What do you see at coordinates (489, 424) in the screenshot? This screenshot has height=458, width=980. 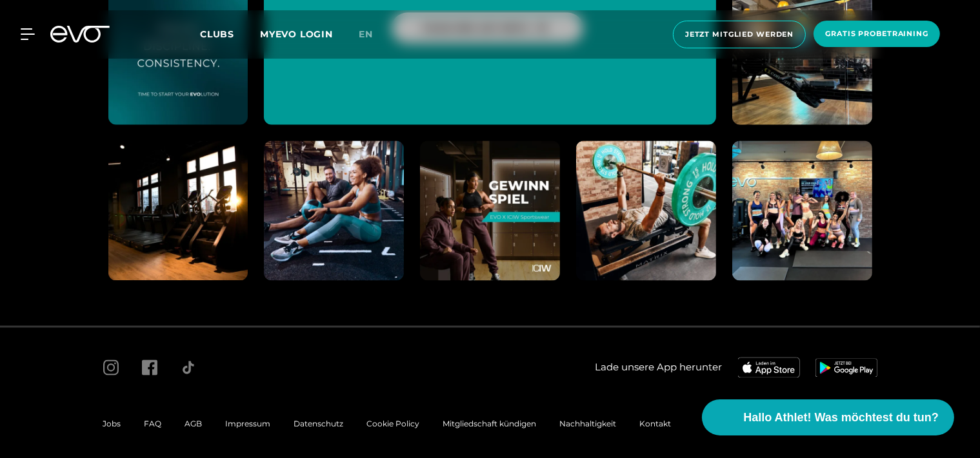 I see `a: Mitgliedschaft kündigen` at bounding box center [489, 424].